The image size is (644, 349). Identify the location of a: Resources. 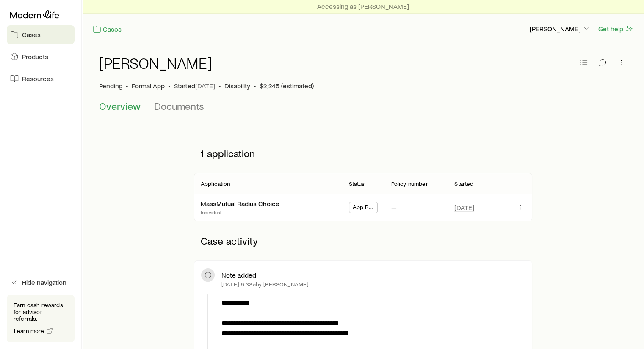
(41, 79).